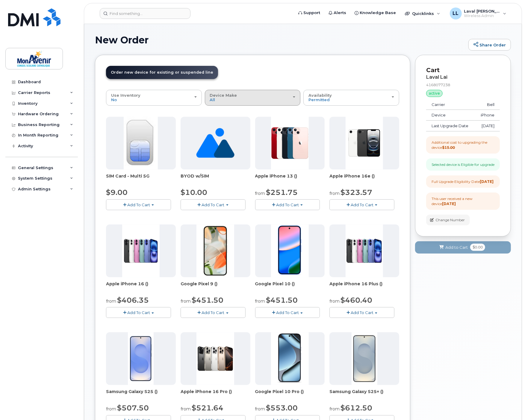 Image resolution: width=525 pixels, height=420 pixels. What do you see at coordinates (216, 287) in the screenshot?
I see `span: Google Pixel 9 ()` at bounding box center [216, 287].